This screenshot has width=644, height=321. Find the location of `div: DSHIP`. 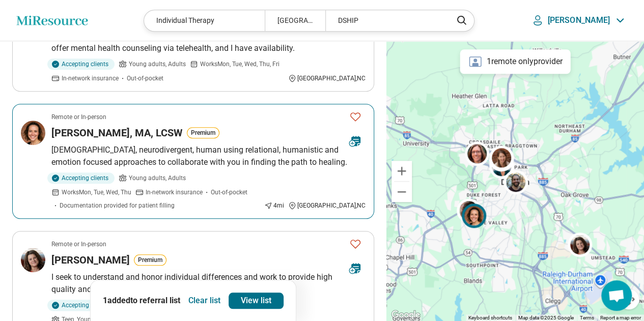

div: DSHIP is located at coordinates (385, 20).